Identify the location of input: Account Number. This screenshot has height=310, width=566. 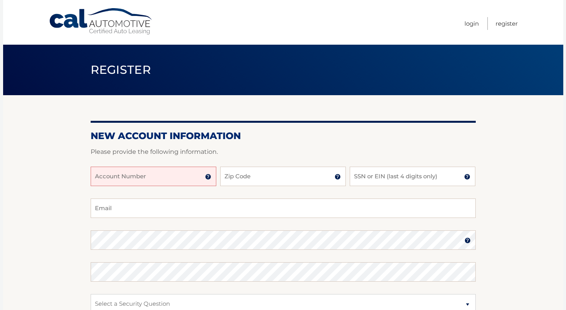
(153, 177).